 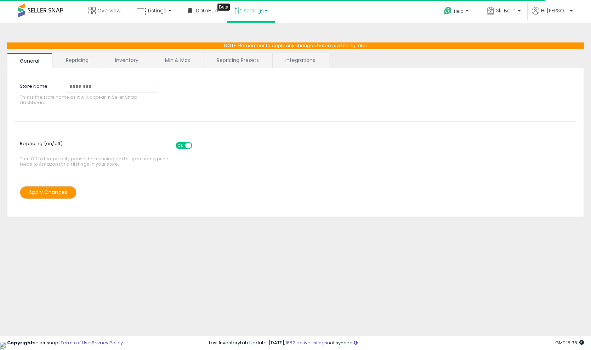 I want to click on div: Tooltip anchor, so click(x=224, y=7).